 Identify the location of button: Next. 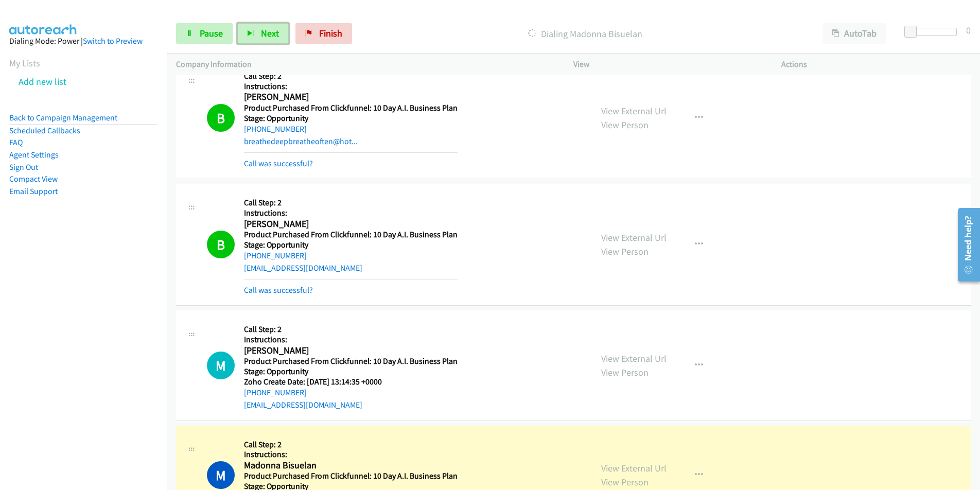
(263, 33).